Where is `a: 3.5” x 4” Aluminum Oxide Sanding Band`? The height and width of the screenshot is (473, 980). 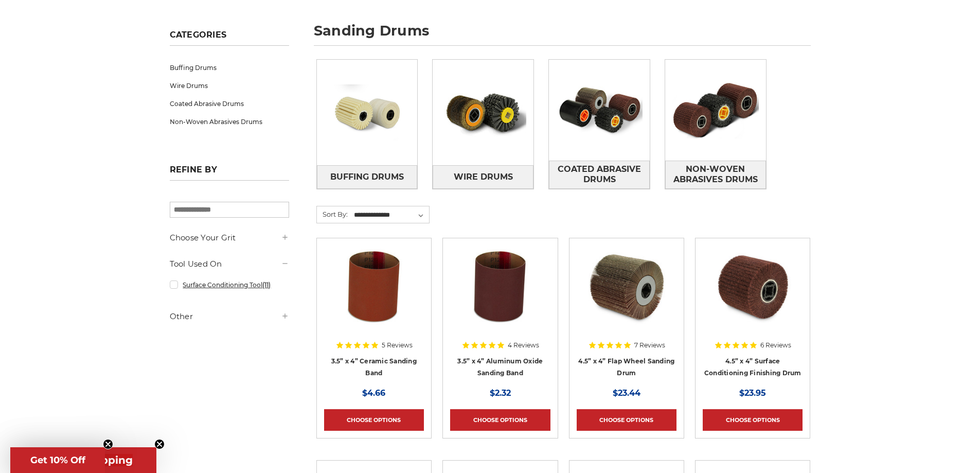 a: 3.5” x 4” Aluminum Oxide Sanding Band is located at coordinates (500, 367).